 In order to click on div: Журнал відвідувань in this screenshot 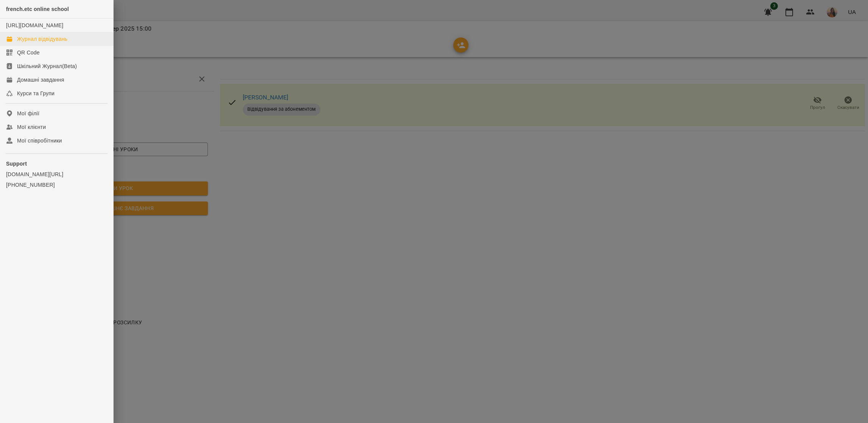, I will do `click(42, 39)`.